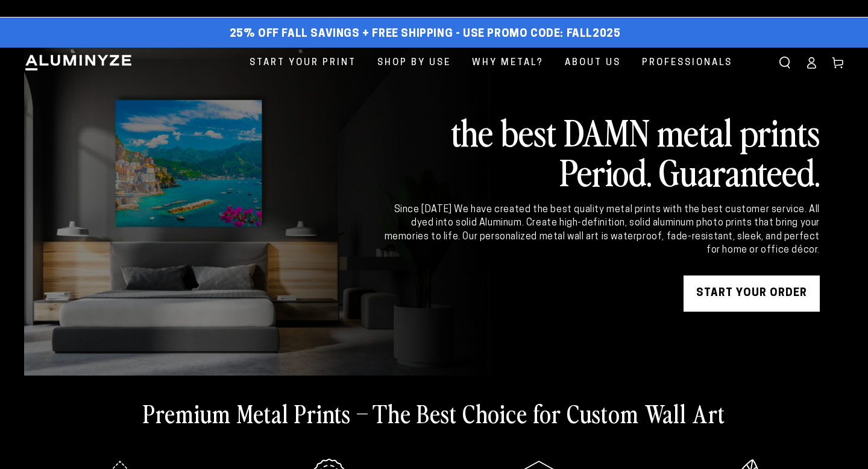  Describe the element at coordinates (687, 63) in the screenshot. I see `a: Professionals` at that location.